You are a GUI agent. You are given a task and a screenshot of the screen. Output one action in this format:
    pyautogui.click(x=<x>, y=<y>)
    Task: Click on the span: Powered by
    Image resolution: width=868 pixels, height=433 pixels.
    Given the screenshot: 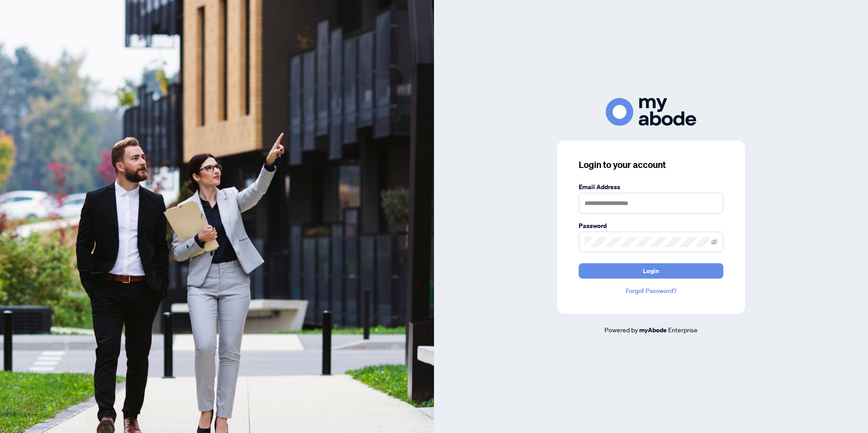 What is the action you would take?
    pyautogui.click(x=622, y=330)
    